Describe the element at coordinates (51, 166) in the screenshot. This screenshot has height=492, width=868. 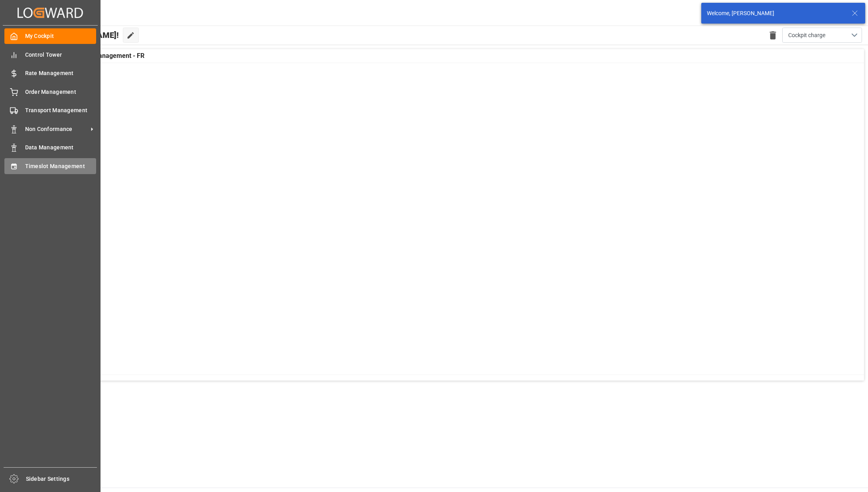
I see `a: Timeslot Management` at that location.